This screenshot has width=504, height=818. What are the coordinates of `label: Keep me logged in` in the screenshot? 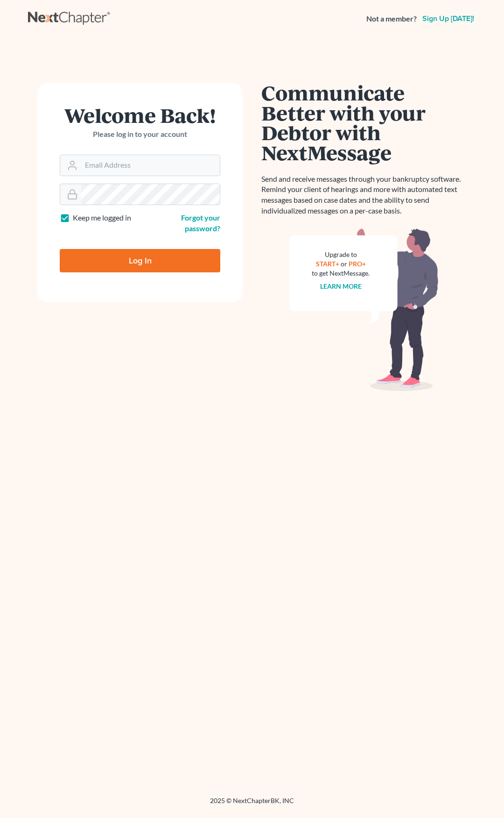 It's located at (102, 217).